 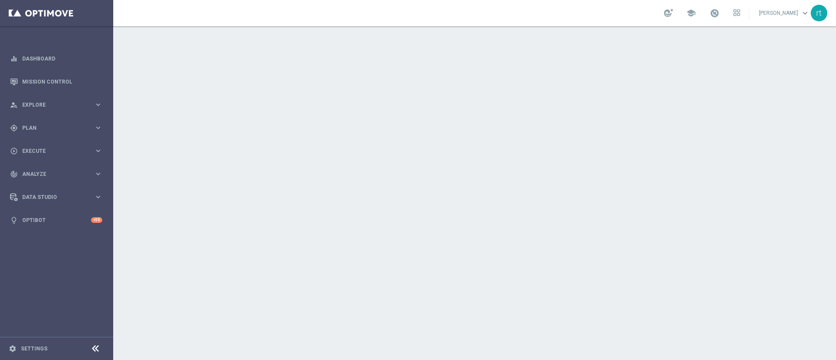 What do you see at coordinates (56, 174) in the screenshot?
I see `div: track_changes Analyze keyboard_arrow_right` at bounding box center [56, 174].